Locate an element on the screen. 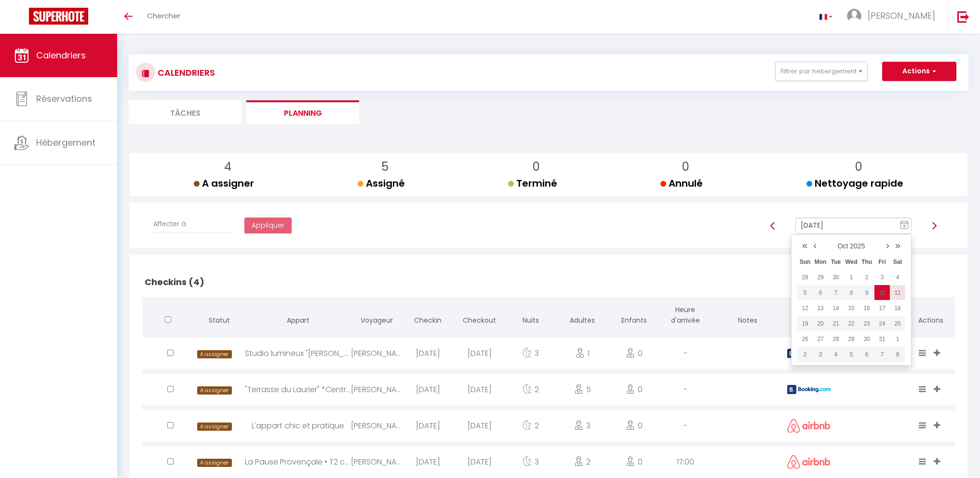 This screenshot has height=478, width=980. td: Oct 12, 2025 is located at coordinates (805, 308).